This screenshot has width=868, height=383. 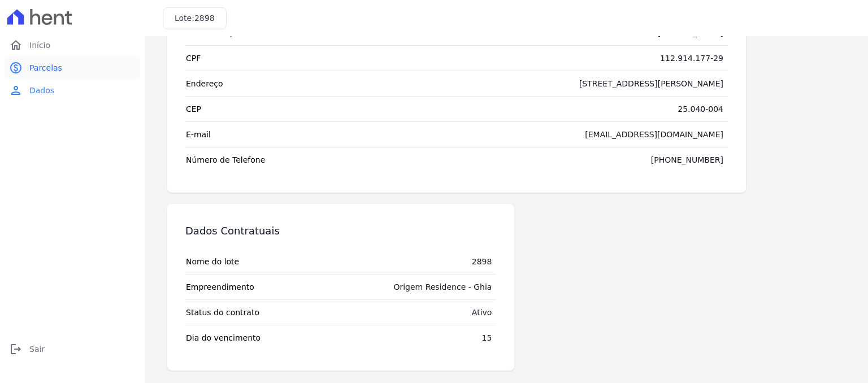 I want to click on i: logout, so click(x=16, y=350).